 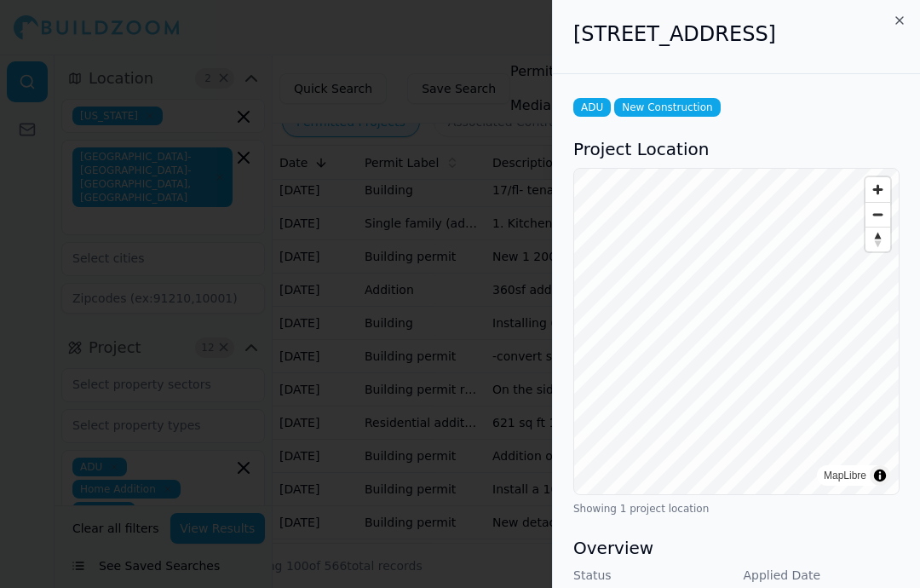 What do you see at coordinates (880, 475) in the screenshot?
I see `summary: Toggle attribution` at bounding box center [880, 475].